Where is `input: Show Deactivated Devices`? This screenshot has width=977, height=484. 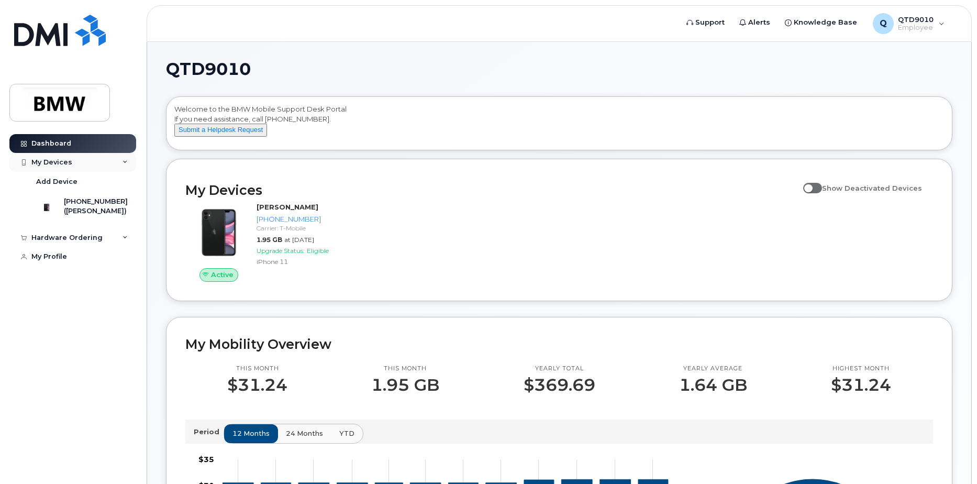
input: Show Deactivated Devices is located at coordinates (808, 182).